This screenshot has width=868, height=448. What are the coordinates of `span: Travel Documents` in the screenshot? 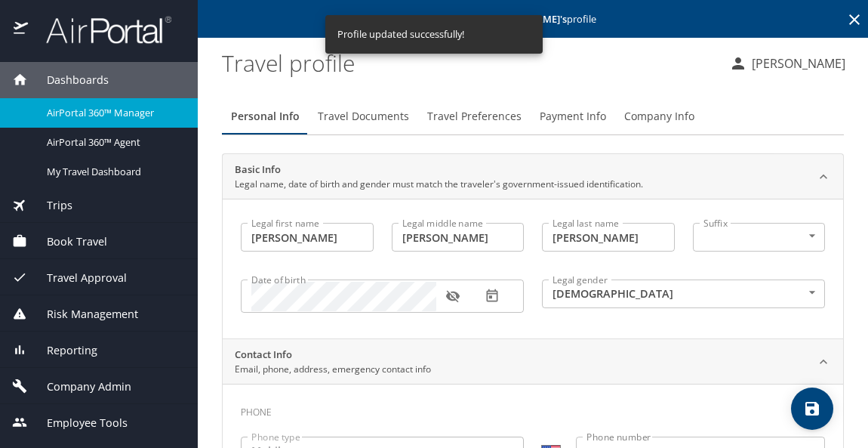 It's located at (363, 116).